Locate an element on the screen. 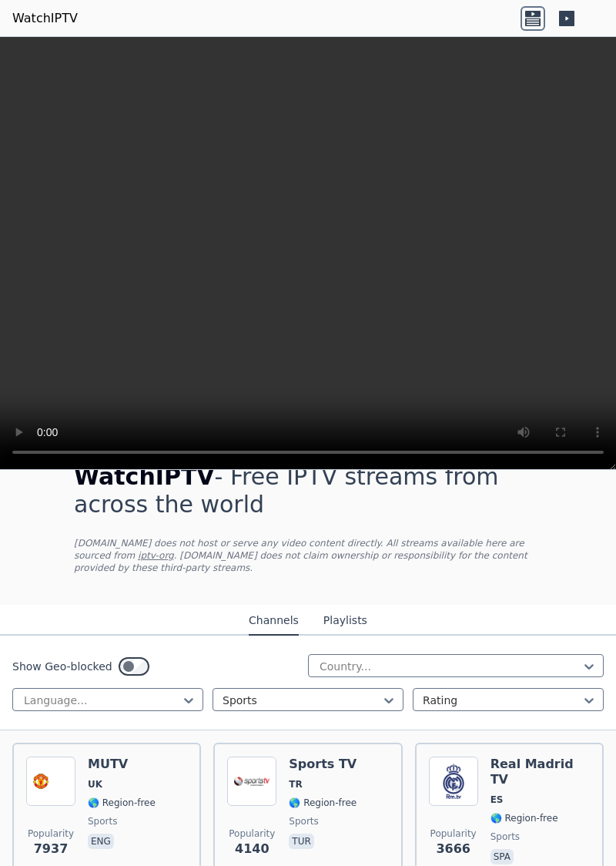 Image resolution: width=616 pixels, height=866 pixels. a: iptv-org is located at coordinates (156, 555).